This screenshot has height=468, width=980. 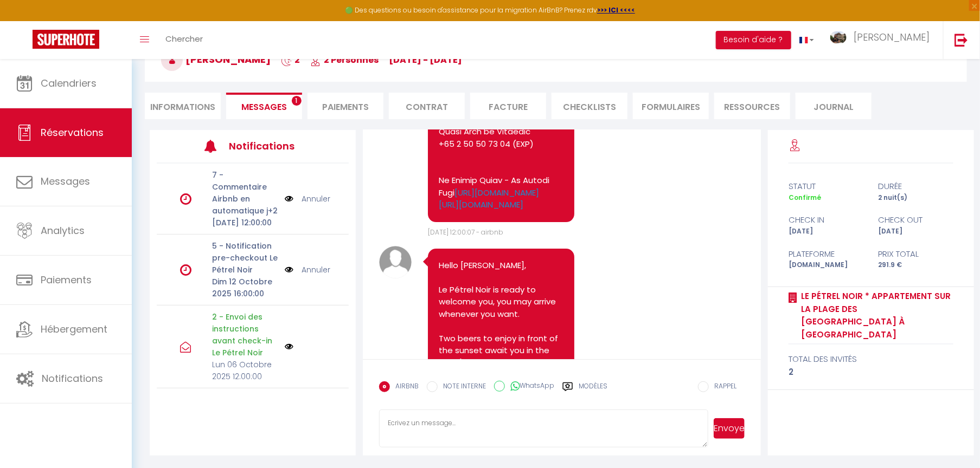 What do you see at coordinates (826, 220) in the screenshot?
I see `div: check in` at bounding box center [826, 220].